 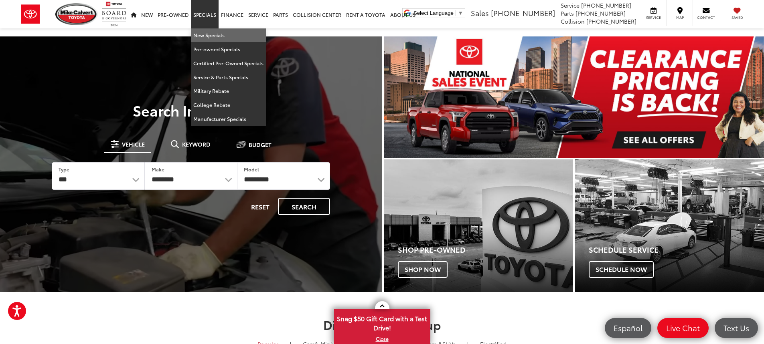 I want to click on span: Collision, so click(x=572, y=21).